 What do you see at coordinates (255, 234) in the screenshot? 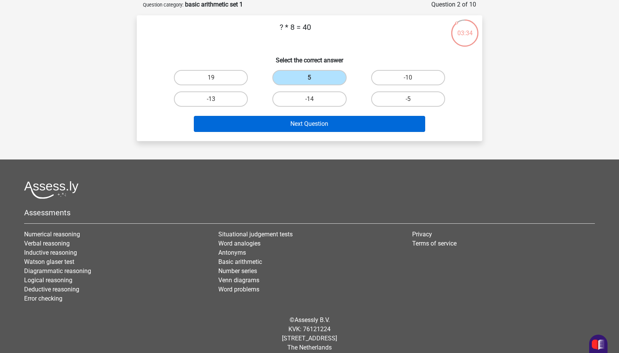
I see `a: Situational judgement tests` at bounding box center [255, 234].